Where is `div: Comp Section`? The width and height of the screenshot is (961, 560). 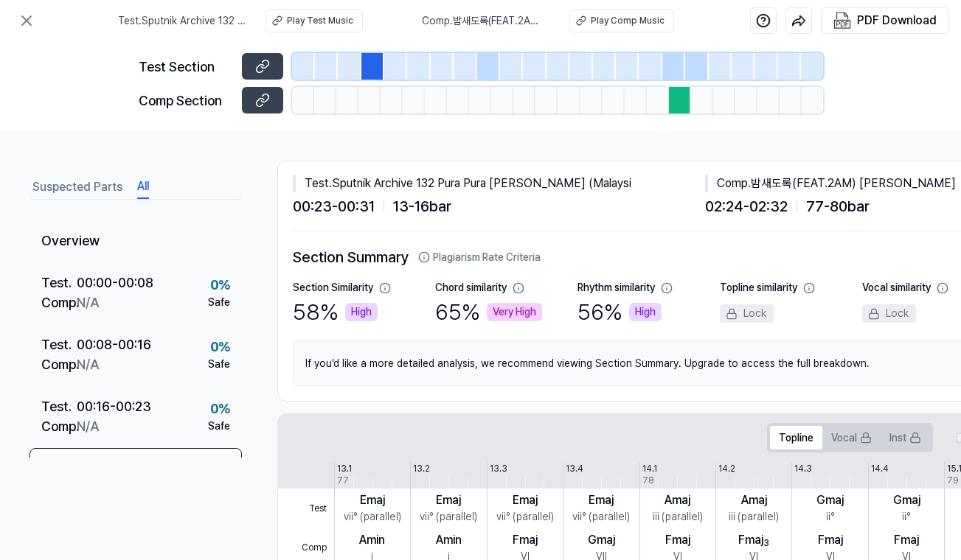 div: Comp Section is located at coordinates (186, 100).